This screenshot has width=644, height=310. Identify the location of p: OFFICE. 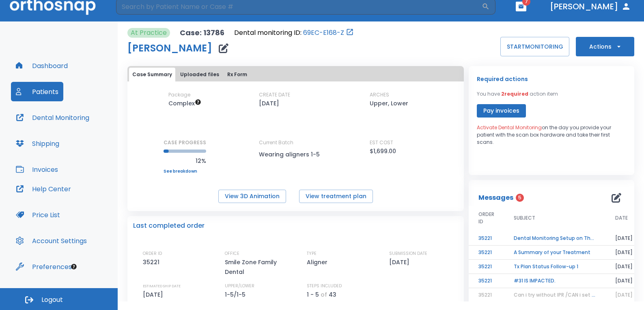
(232, 254).